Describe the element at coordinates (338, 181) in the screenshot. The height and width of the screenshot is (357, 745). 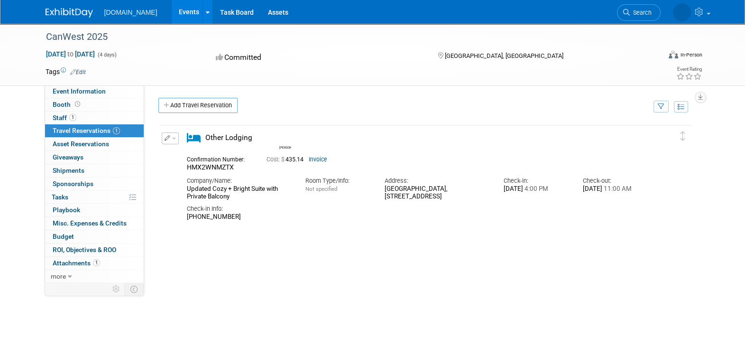
I see `div: Room Type/Info:` at that location.